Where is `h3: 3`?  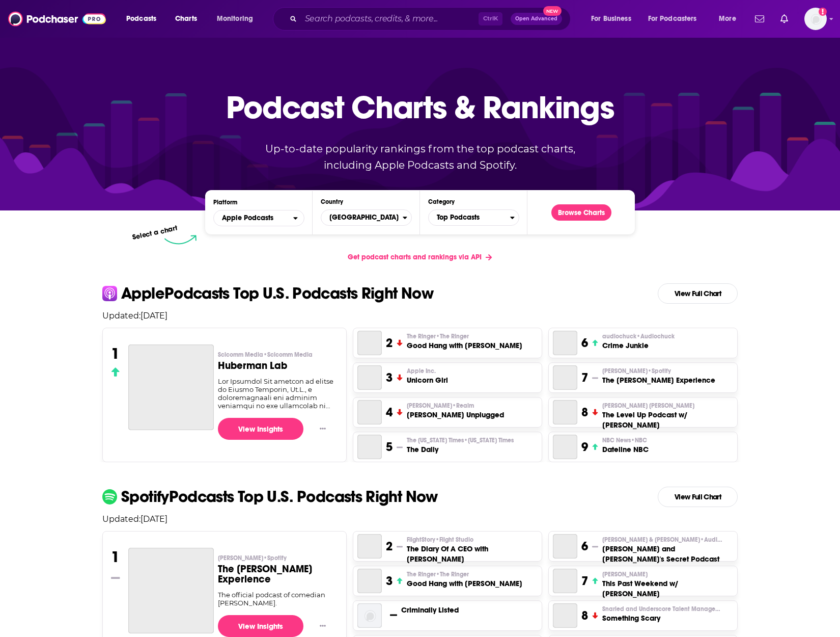 h3: 3 is located at coordinates (389, 378).